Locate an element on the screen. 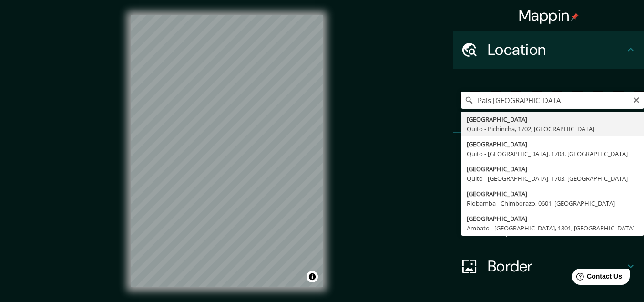 This screenshot has width=644, height=302. div: Layout is located at coordinates (549, 228).